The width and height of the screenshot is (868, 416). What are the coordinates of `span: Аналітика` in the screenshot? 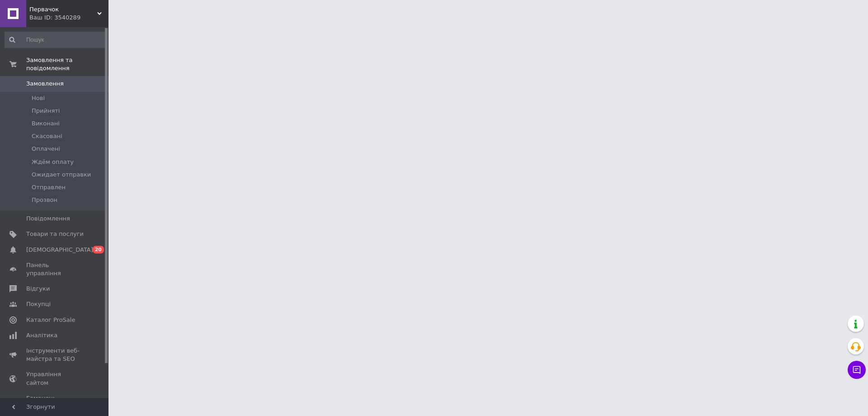 It's located at (42, 335).